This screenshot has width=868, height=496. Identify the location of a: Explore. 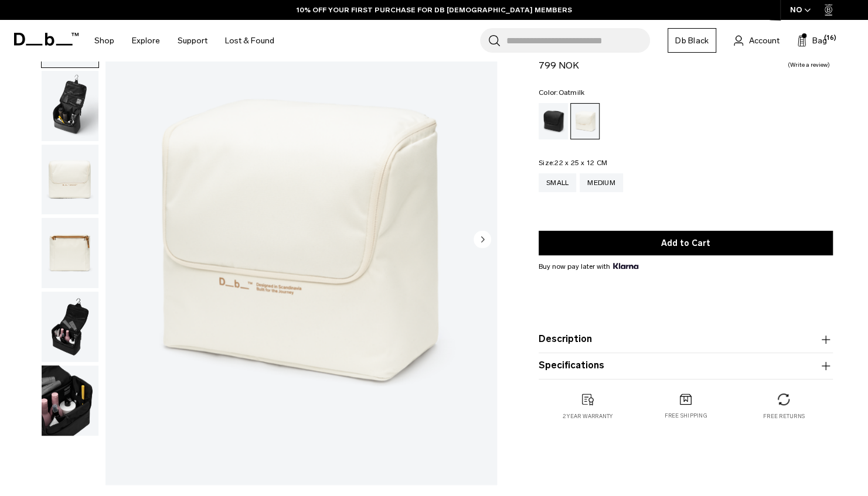
(146, 41).